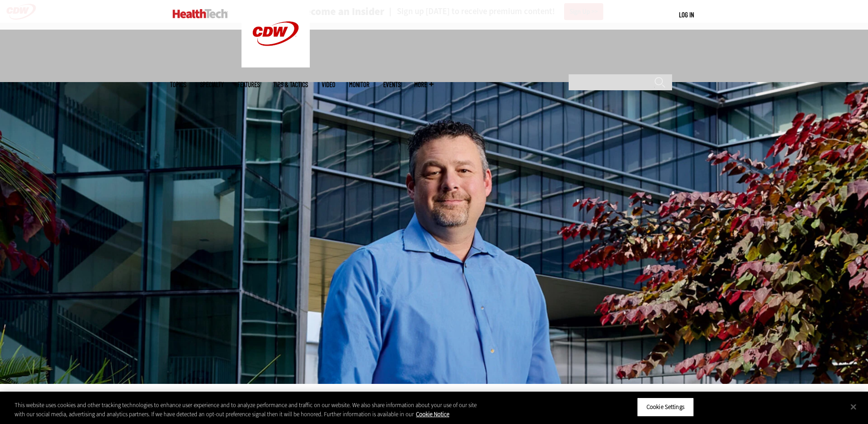 The width and height of the screenshot is (868, 424). I want to click on button: Close, so click(853, 407).